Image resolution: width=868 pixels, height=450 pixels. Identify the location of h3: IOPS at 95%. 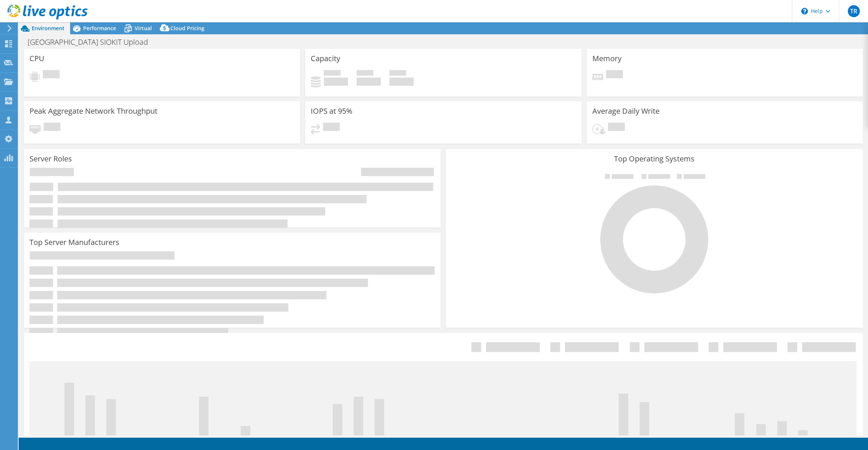
(332, 111).